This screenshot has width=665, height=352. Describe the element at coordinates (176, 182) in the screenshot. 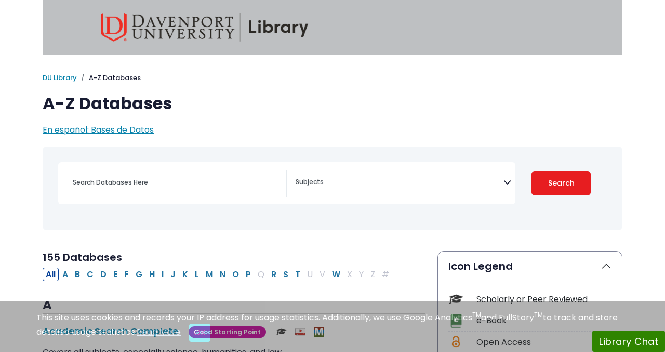

I see `input: Search database by title or keyword` at that location.